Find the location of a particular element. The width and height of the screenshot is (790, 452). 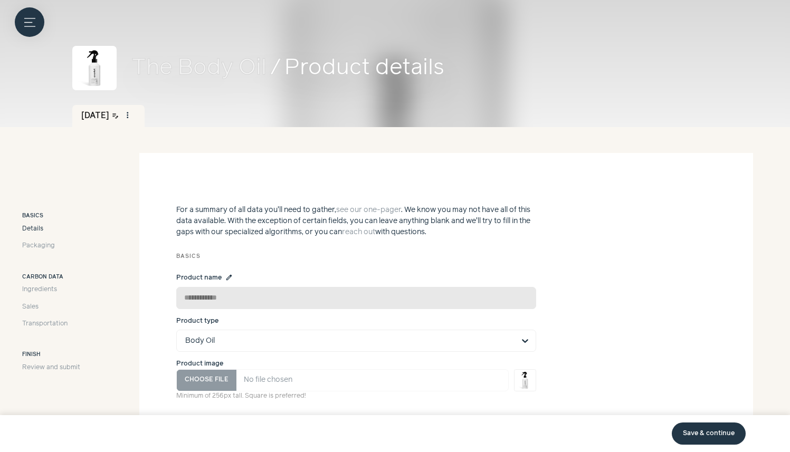

h3: Carbon data is located at coordinates (51, 277).